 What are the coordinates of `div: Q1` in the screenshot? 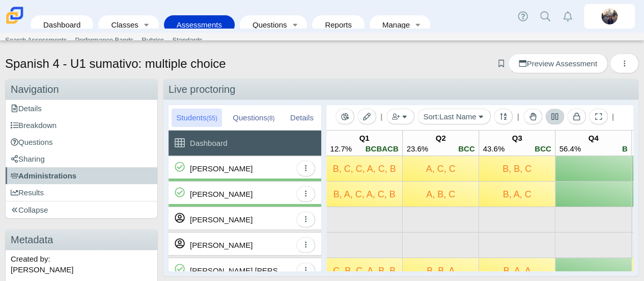 It's located at (364, 138).